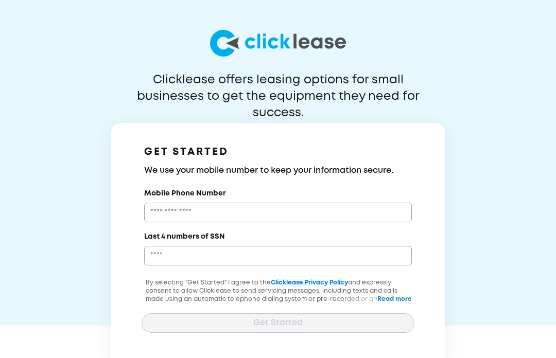 The image size is (556, 358). What do you see at coordinates (278, 323) in the screenshot?
I see `button: Get Started` at bounding box center [278, 323].